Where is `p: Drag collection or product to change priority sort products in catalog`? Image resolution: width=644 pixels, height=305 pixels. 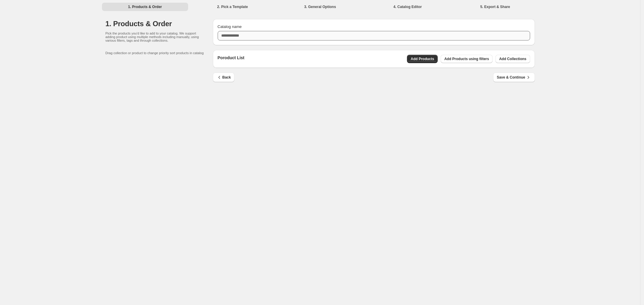
p: Drag collection or product to change priority sort products in catalog is located at coordinates (159, 53).